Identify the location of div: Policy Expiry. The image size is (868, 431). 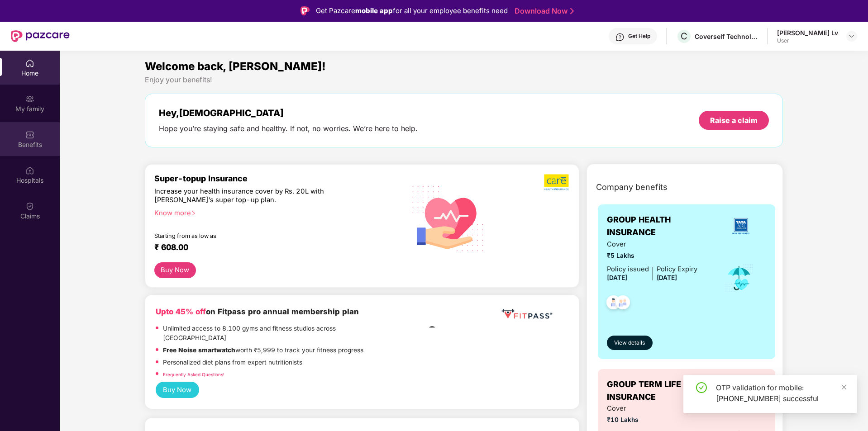
(677, 269).